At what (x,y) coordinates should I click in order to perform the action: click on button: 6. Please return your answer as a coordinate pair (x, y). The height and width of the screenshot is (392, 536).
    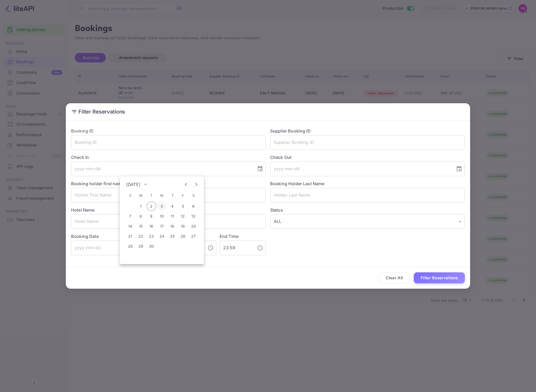
    Looking at the image, I should click on (194, 206).